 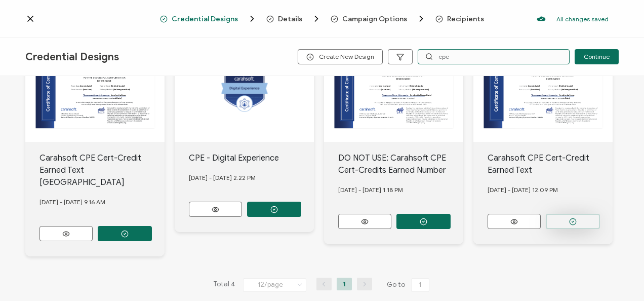 What do you see at coordinates (344, 284) in the screenshot?
I see `li: 1` at bounding box center [344, 284].